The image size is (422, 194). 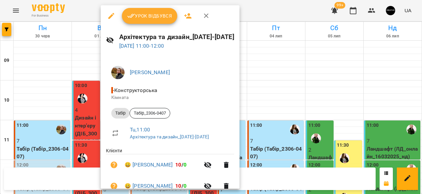 I want to click on img: 7c98405f564dafde3fa0111b0c389be0.jpg, so click(x=118, y=72).